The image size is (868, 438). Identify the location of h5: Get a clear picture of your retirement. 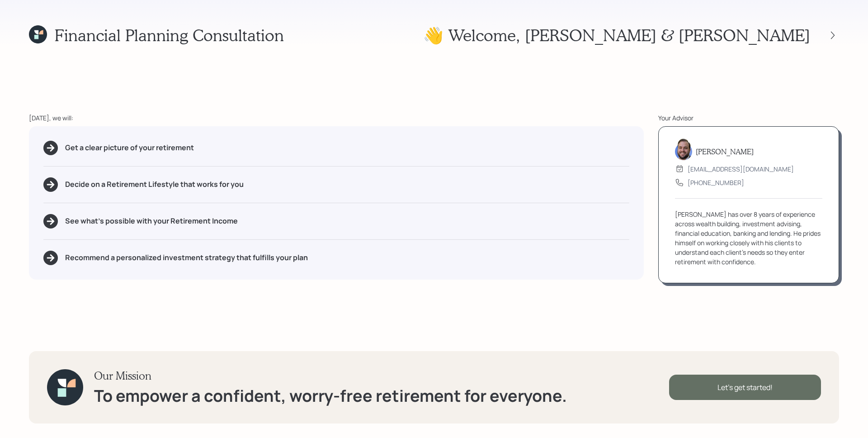
(129, 147).